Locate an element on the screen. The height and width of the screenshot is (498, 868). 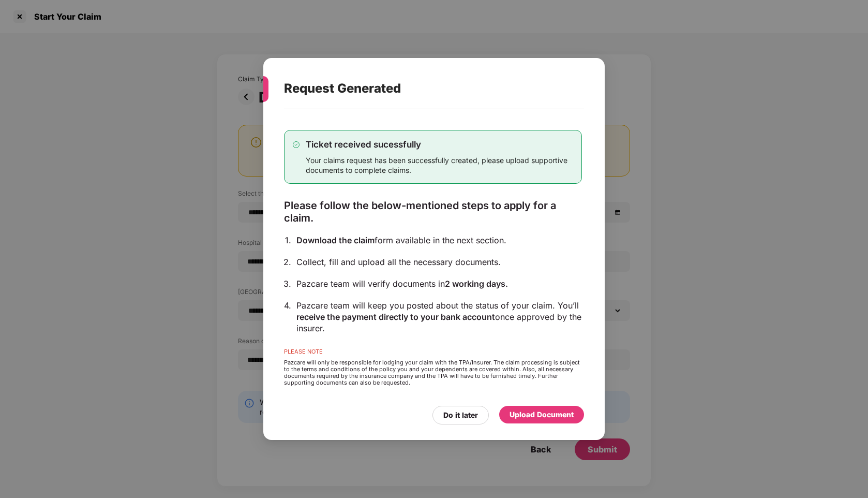
div: Do it later is located at coordinates (461, 415).